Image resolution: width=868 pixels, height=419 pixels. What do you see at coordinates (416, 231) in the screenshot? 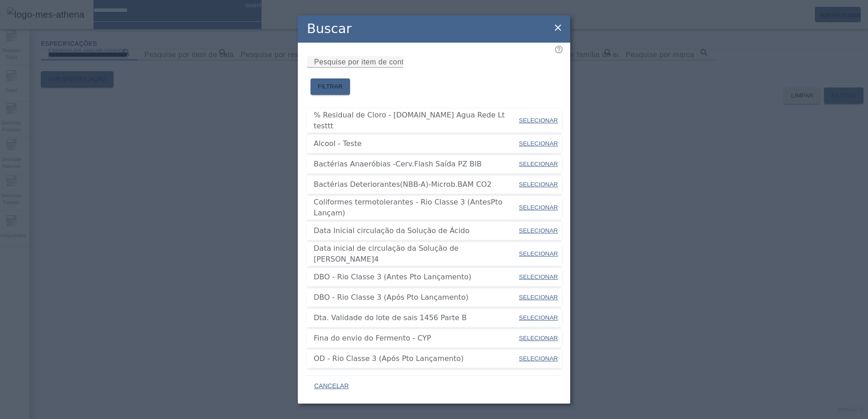
I see `span: Data Inicial circulação da Solução de Ácido` at bounding box center [416, 231].